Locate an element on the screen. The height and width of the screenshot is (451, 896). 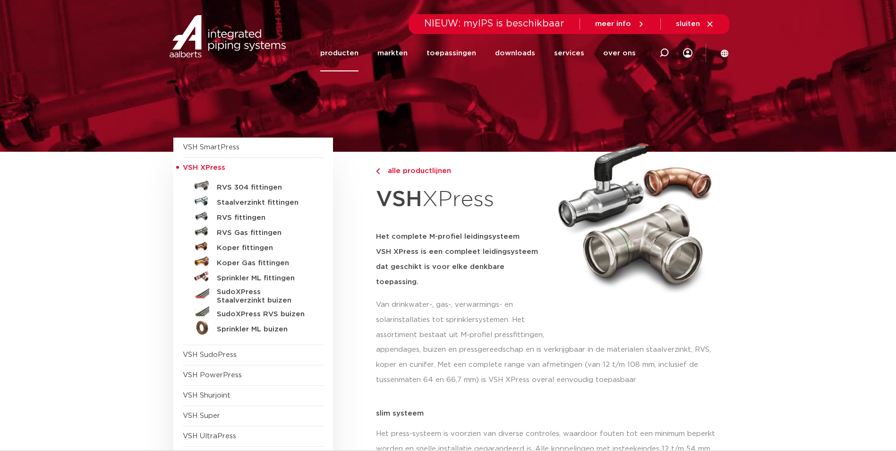
a: Koper Gas fittingen is located at coordinates (253, 261).